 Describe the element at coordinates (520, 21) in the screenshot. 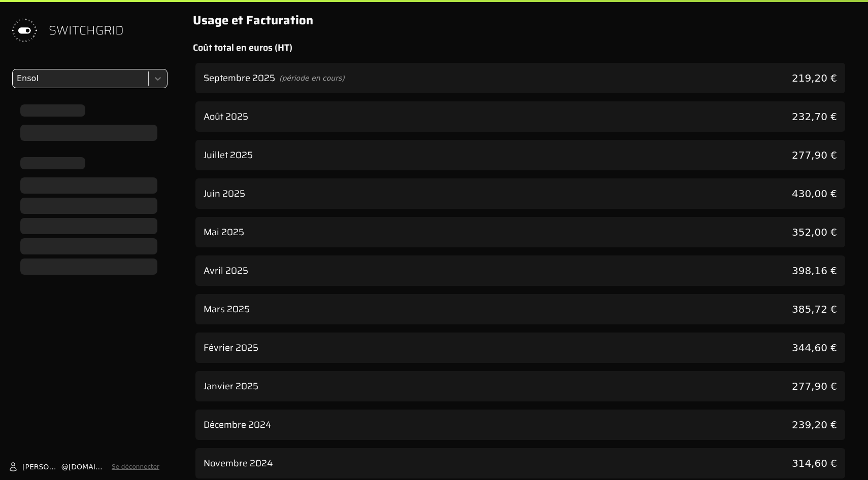

I see `h1: Usage et Facturation` at that location.